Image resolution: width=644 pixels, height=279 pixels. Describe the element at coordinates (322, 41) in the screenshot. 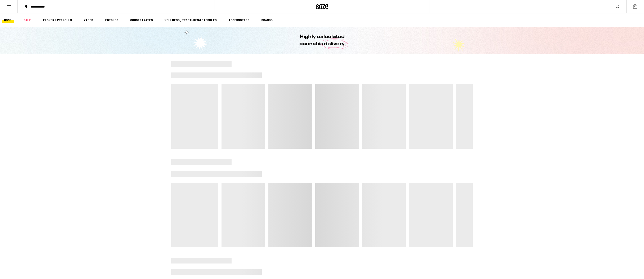

I see `h1: Highly calculated cannabis delivery` at that location.